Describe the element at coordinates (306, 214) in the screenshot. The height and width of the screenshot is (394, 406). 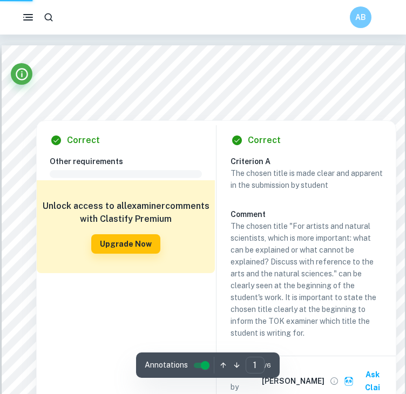
I see `h6: Comment` at that location.